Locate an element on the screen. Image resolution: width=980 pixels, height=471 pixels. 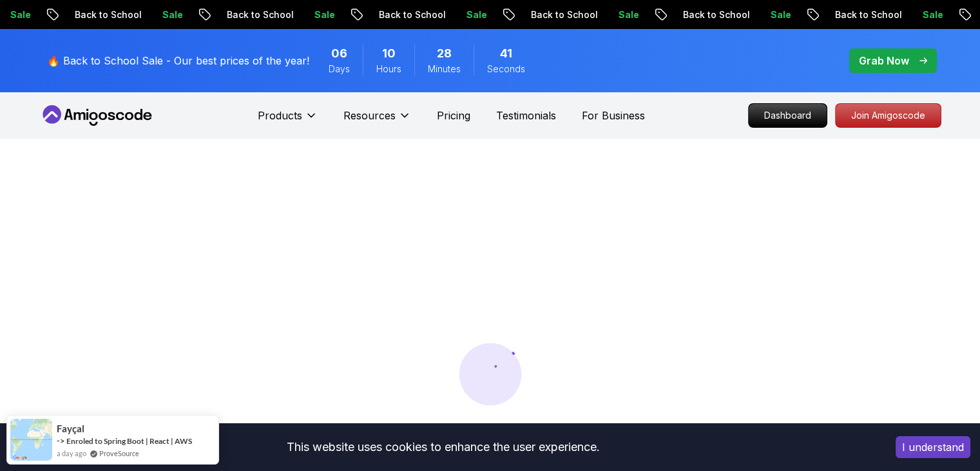
p: 🔥 Back to School Sale - Our best prices of the year! is located at coordinates (178, 61).